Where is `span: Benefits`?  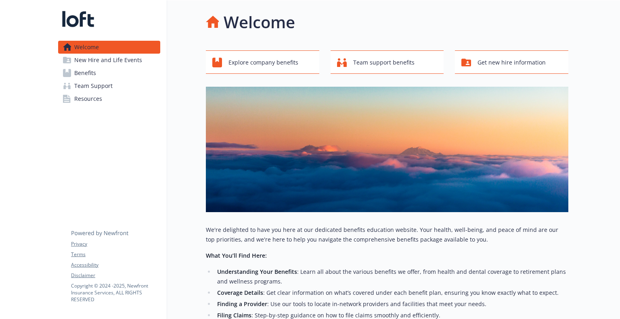
span: Benefits is located at coordinates (85, 73).